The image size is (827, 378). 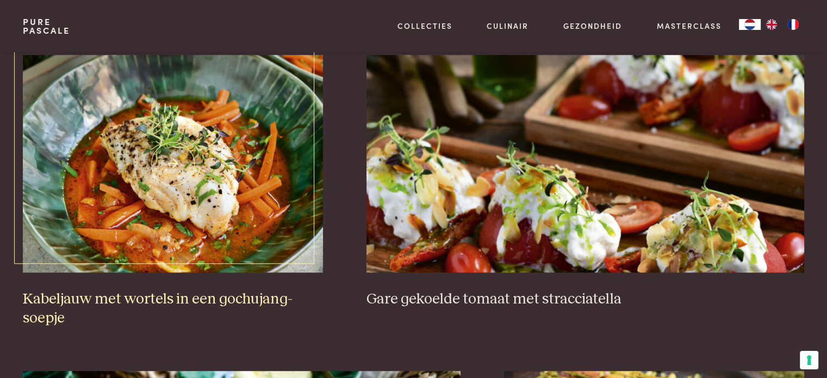 What do you see at coordinates (508, 26) in the screenshot?
I see `a: Culinair` at bounding box center [508, 26].